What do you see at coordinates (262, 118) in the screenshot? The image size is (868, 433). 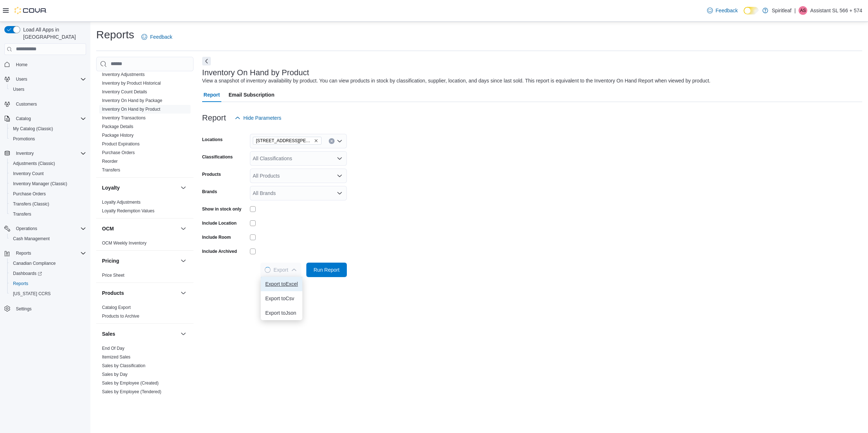 I see `span: Hide Parameters` at bounding box center [262, 118].